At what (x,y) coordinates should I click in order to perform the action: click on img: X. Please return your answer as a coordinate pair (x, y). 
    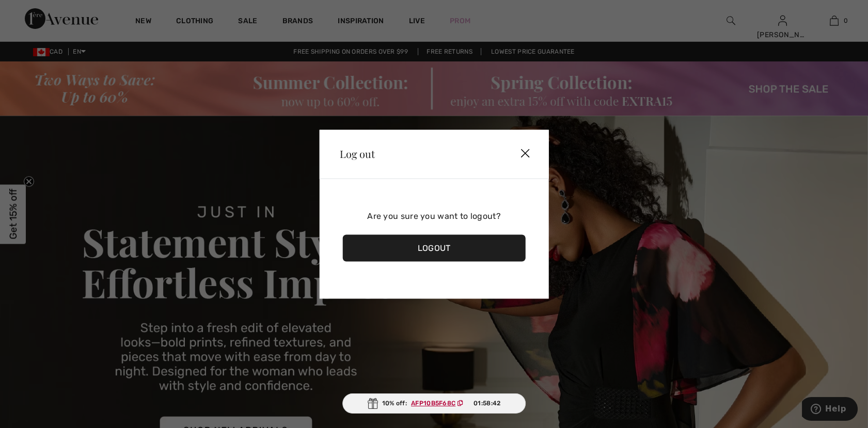
    Looking at the image, I should click on (525, 154).